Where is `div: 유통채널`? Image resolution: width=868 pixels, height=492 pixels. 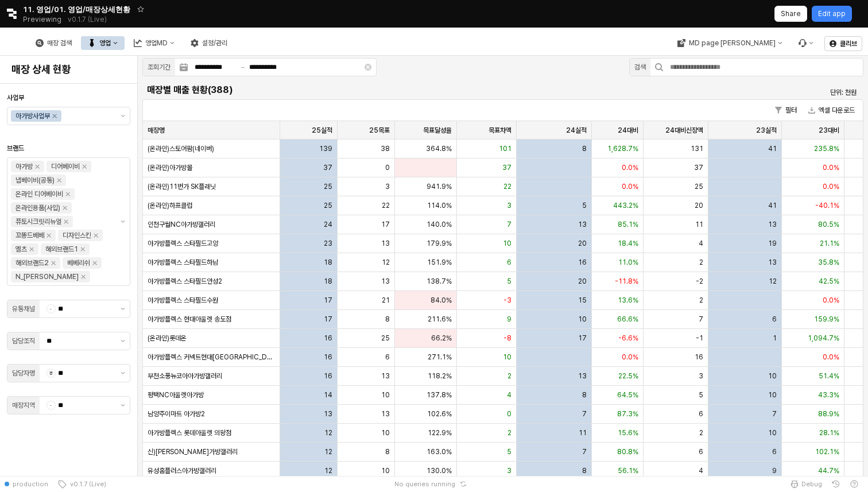
div: 유통채널 is located at coordinates (24, 309).